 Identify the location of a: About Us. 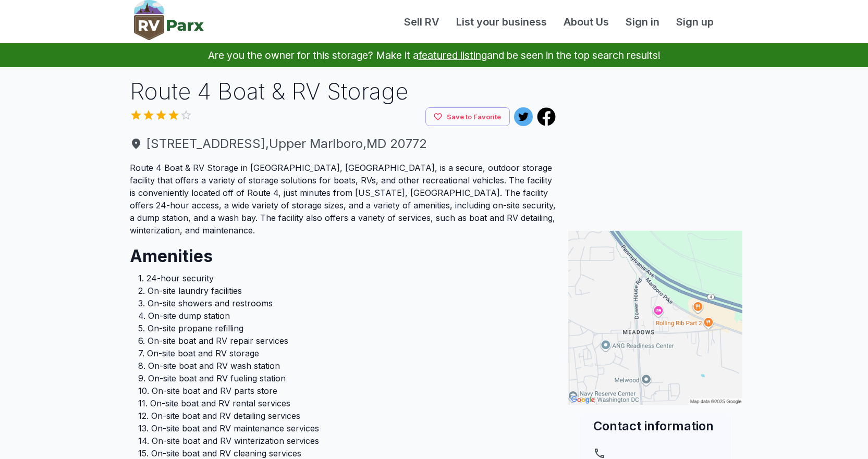
(586, 22).